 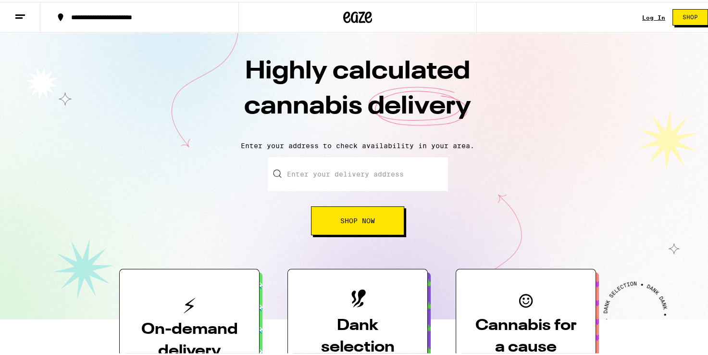 What do you see at coordinates (690, 15) in the screenshot?
I see `span: Shop` at bounding box center [690, 15].